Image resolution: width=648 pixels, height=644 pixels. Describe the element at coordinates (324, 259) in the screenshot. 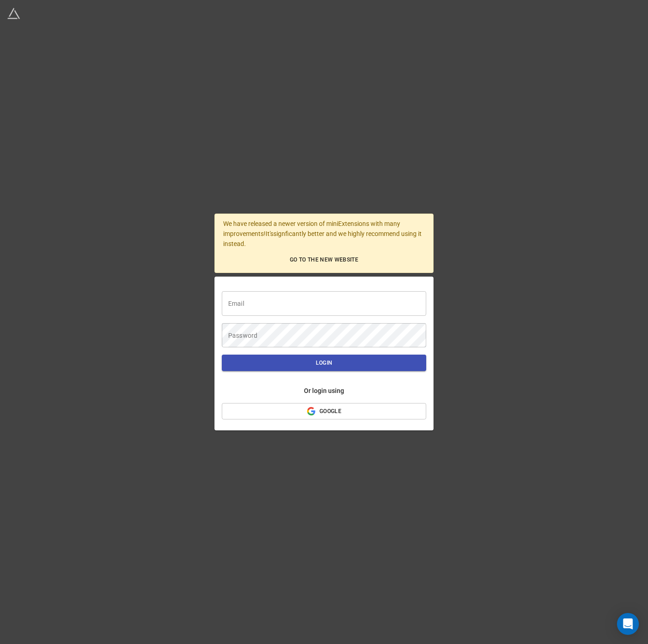

I see `a: Go to the new website` at that location.